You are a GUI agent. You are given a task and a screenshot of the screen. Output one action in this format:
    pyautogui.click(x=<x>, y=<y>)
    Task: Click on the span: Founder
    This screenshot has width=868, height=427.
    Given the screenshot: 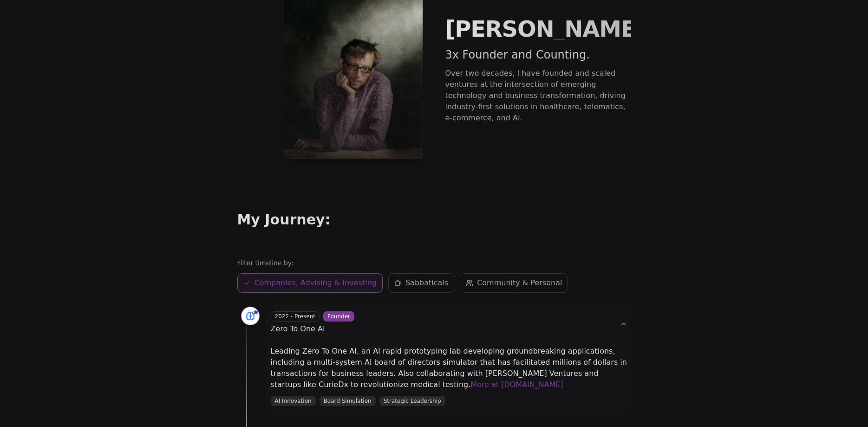 What is the action you would take?
    pyautogui.click(x=338, y=317)
    